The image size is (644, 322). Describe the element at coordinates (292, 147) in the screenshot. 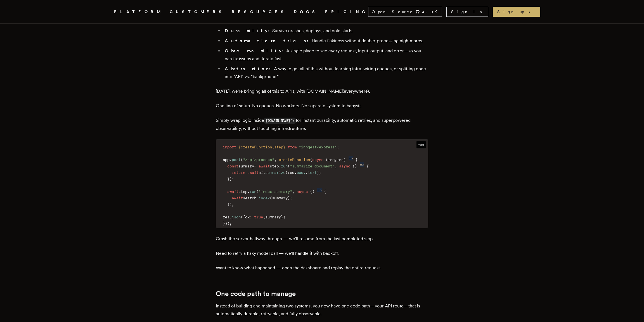

I see `span: from` at that location.